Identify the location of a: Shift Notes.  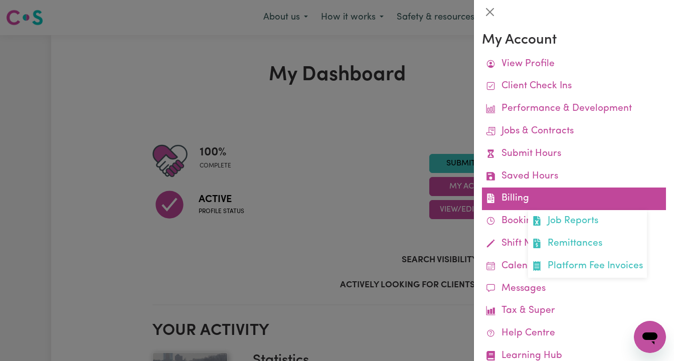
(574, 244).